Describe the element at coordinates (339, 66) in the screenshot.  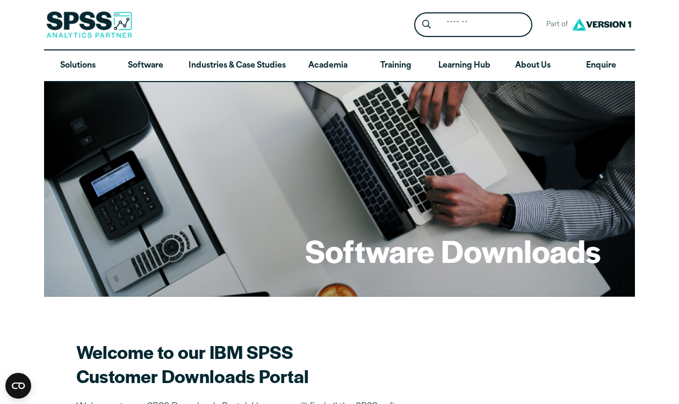
I see `nav: Desktop version of site main menu` at that location.